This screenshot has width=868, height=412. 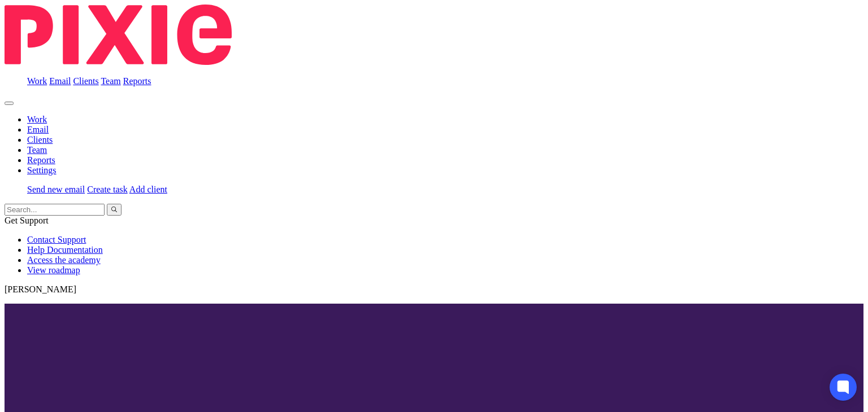 I want to click on a: Settings, so click(x=42, y=170).